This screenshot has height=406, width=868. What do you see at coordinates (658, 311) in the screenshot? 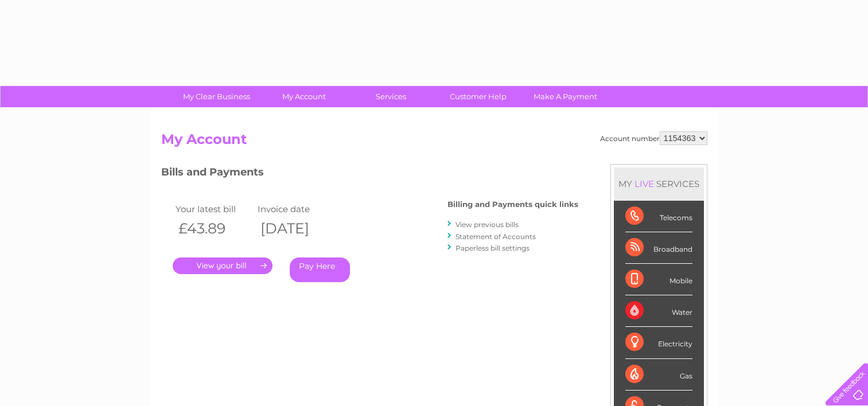
I see `div: Water` at bounding box center [658, 311].